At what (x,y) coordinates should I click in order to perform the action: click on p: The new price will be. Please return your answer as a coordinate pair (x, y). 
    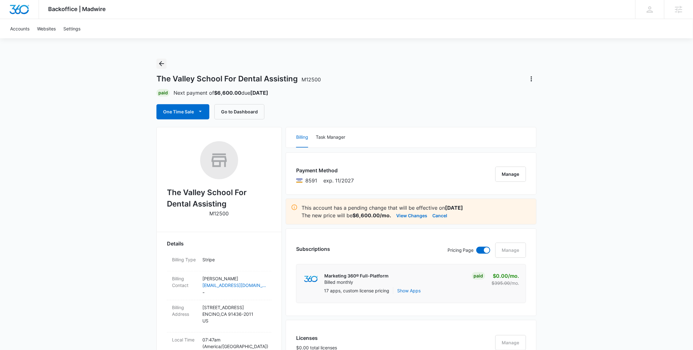
    Looking at the image, I should click on (346, 215).